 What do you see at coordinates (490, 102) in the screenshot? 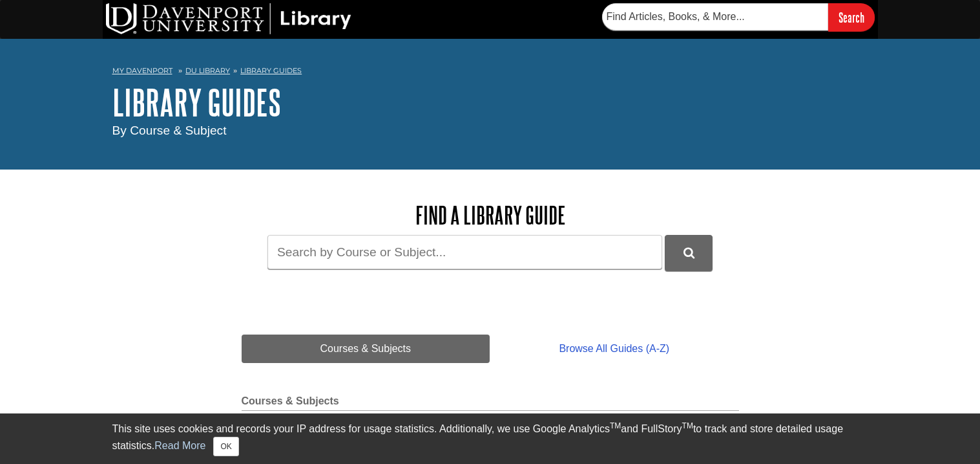
I see `h1: Library Guides` at bounding box center [490, 102].